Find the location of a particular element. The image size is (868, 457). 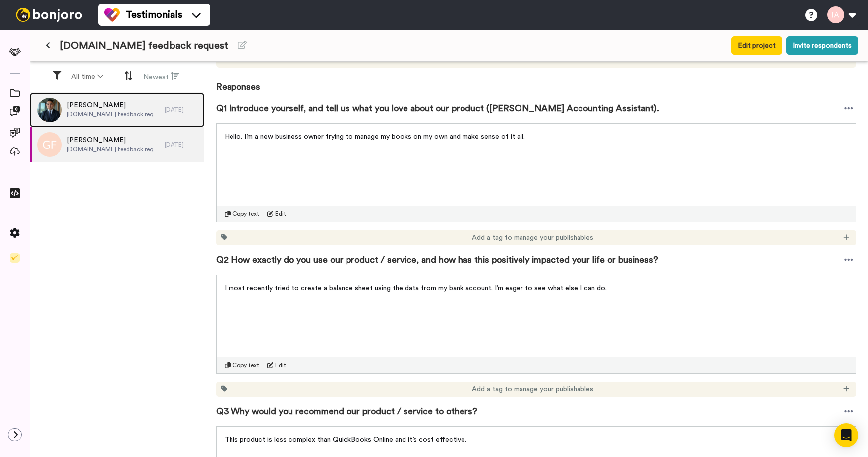

img: bj-logo-header-white.svg is located at coordinates (49, 15).